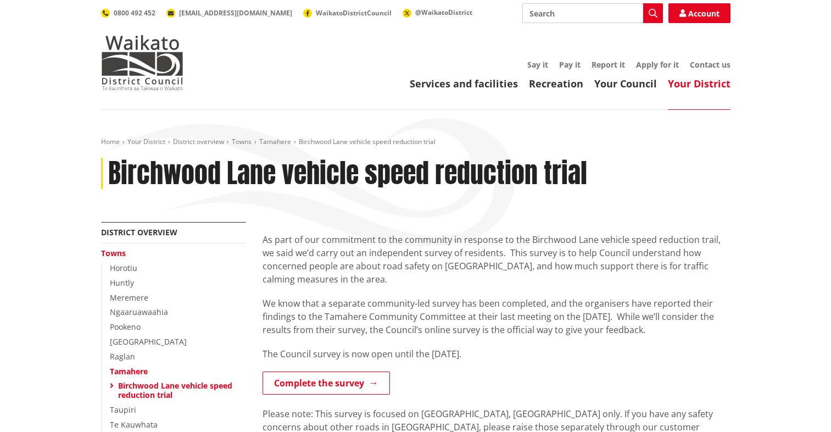 The height and width of the screenshot is (432, 831). I want to click on a: Report it, so click(608, 64).